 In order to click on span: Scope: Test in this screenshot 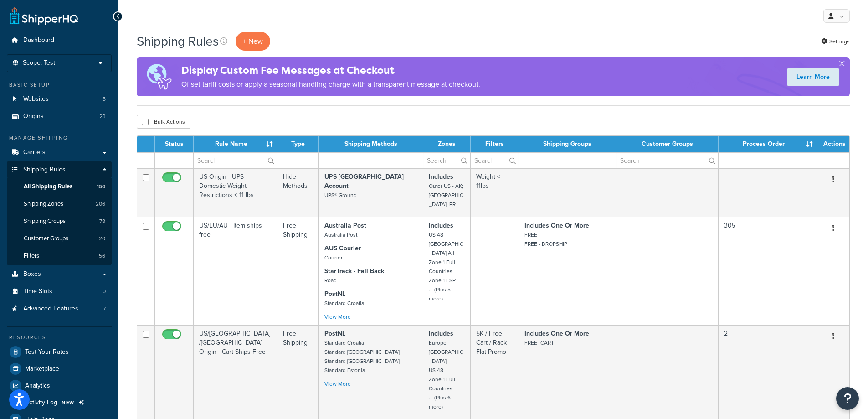, I will do `click(39, 63)`.